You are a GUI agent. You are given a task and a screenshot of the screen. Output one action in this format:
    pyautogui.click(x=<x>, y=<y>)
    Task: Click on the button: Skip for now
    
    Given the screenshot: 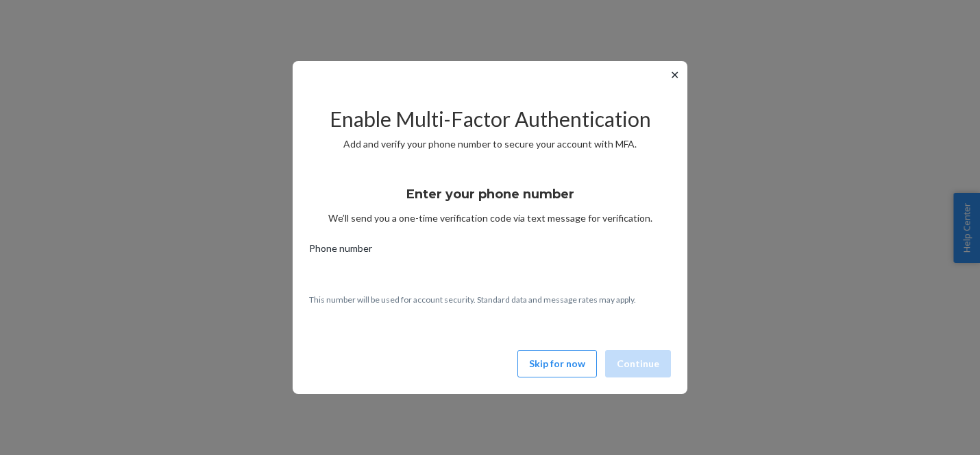 What is the action you would take?
    pyautogui.click(x=558, y=364)
    